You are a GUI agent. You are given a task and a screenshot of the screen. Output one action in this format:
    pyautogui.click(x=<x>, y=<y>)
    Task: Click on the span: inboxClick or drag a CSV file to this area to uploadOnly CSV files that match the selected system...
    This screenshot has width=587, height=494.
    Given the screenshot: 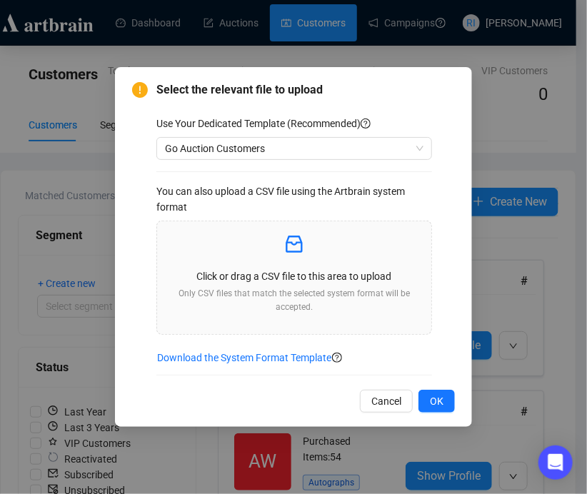 What is the action you would take?
    pyautogui.click(x=294, y=278)
    